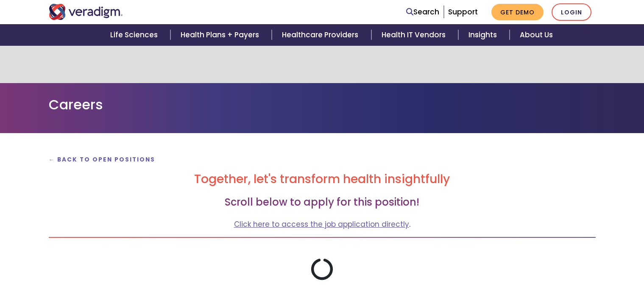  What do you see at coordinates (322, 224) in the screenshot?
I see `a: Click here to access the job application directly` at bounding box center [322, 224].